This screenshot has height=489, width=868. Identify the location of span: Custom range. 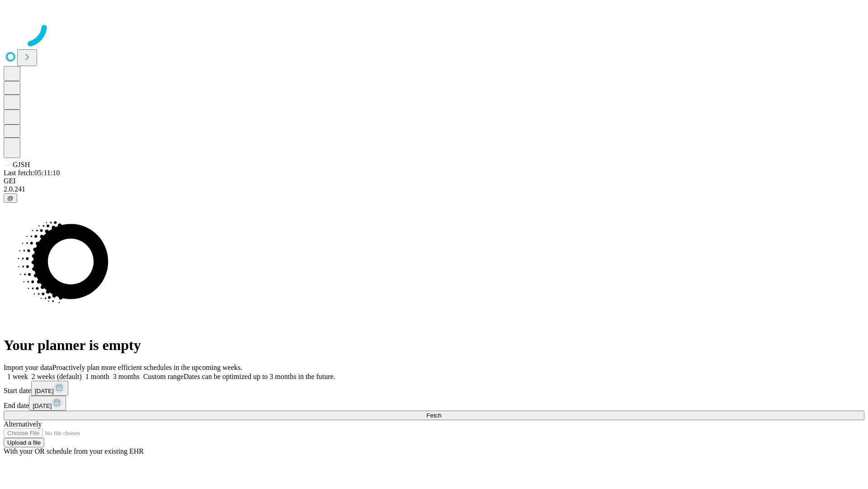
(163, 376).